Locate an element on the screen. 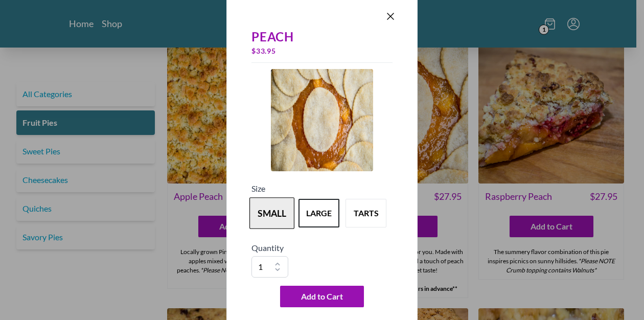  div: $ 33.95 is located at coordinates (322, 51).